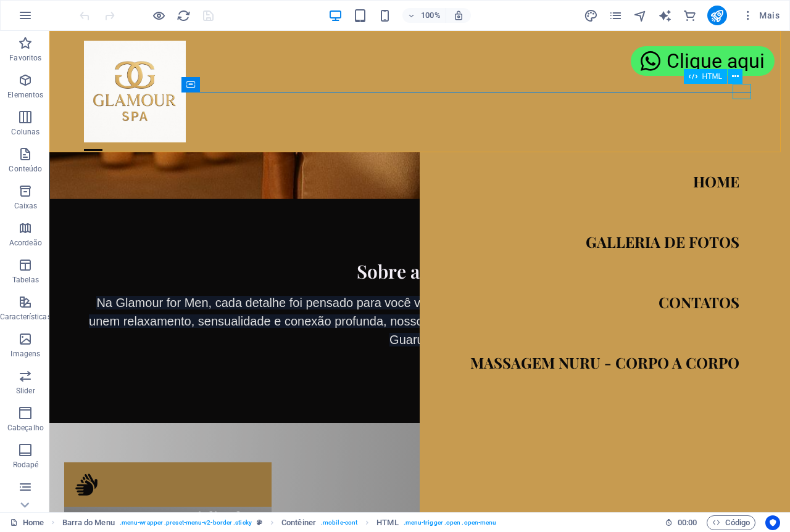  Describe the element at coordinates (259, 522) in the screenshot. I see `i: Este elemento é uma predefinição personalizável` at that location.